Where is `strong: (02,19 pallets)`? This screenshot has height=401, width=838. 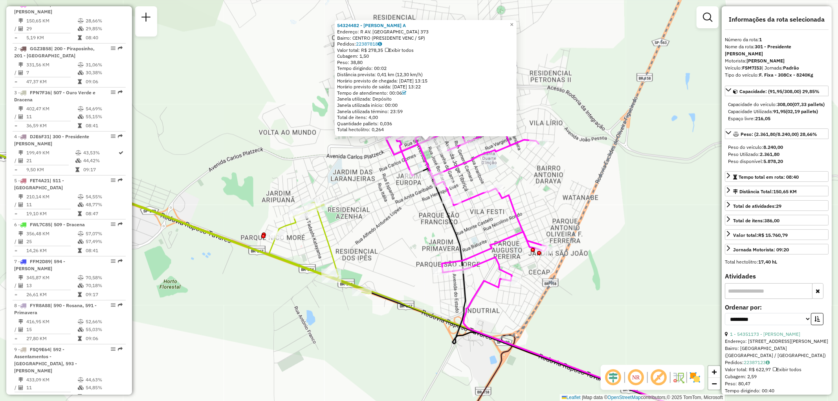 strong: (02,19 pallets) is located at coordinates (802, 111).